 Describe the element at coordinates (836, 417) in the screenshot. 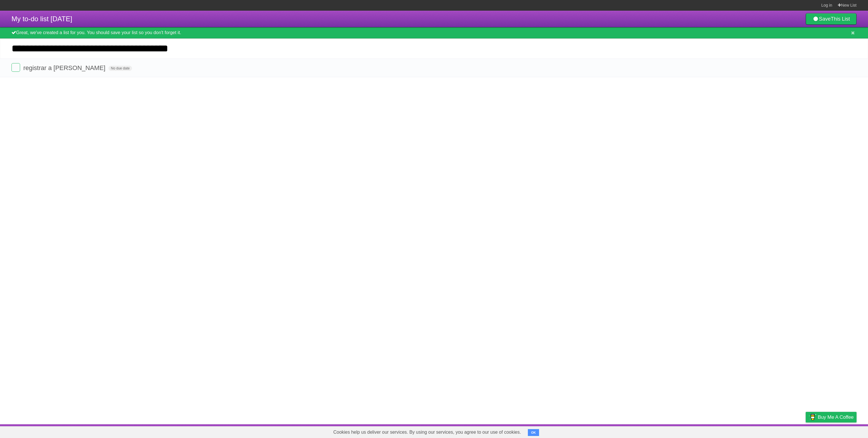

I see `span: Buy me a coffee` at that location.